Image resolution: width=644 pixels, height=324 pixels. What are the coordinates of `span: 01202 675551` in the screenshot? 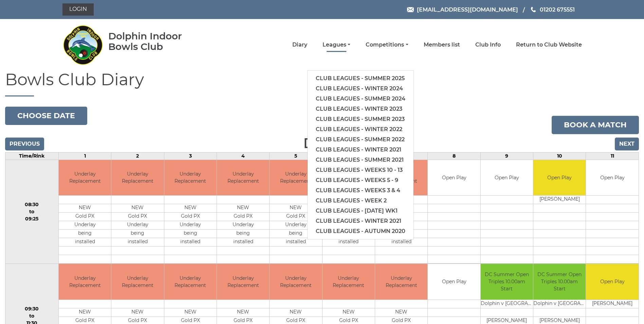 It's located at (557, 9).